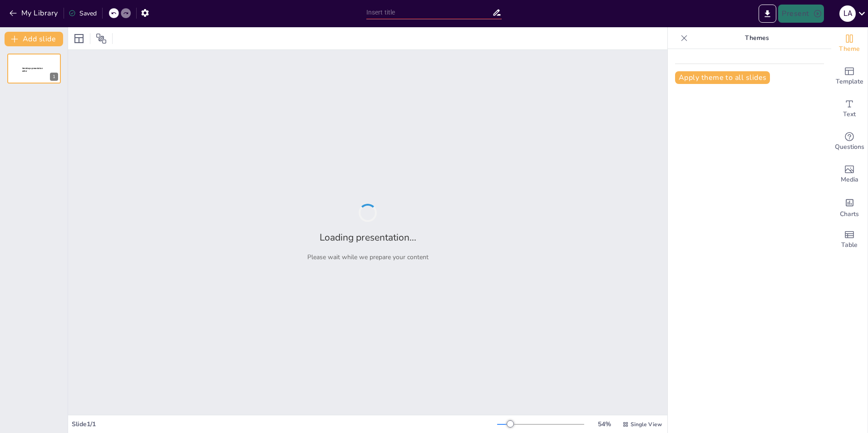  Describe the element at coordinates (849, 82) in the screenshot. I see `span: Template` at that location.